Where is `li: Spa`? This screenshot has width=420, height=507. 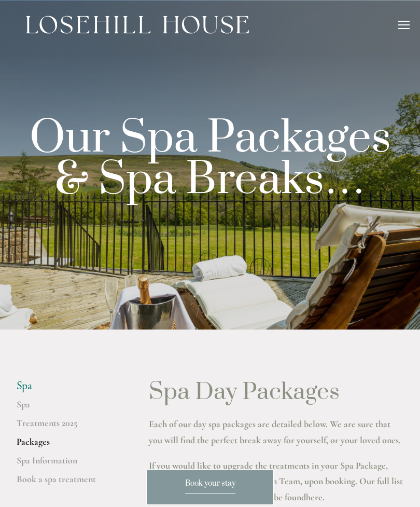 li: Spa is located at coordinates (66, 386).